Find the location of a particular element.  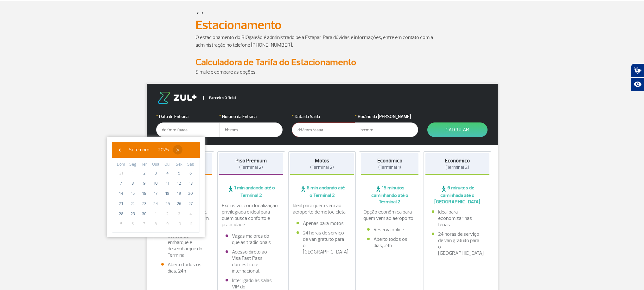

span: (Terminal 1) is located at coordinates (390, 167).